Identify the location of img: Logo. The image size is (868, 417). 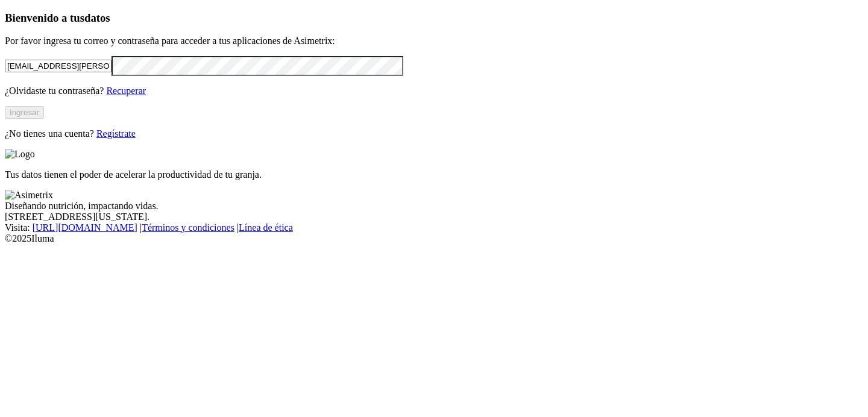
(20, 155).